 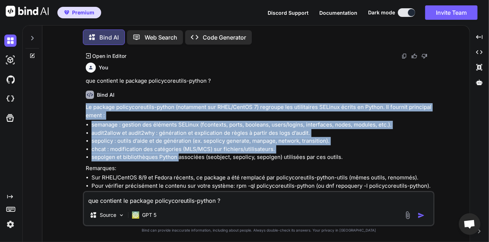 What do you see at coordinates (224, 37) in the screenshot?
I see `p: Code Generator` at bounding box center [224, 37].